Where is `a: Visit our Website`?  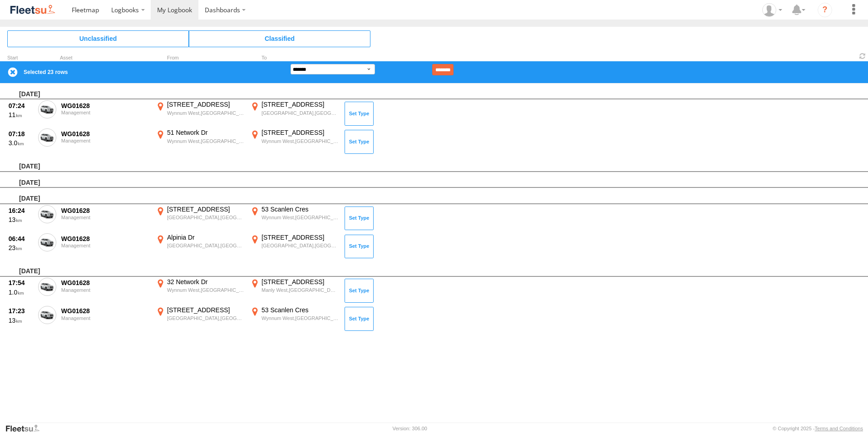 a: Visit our Website is located at coordinates (26, 428).